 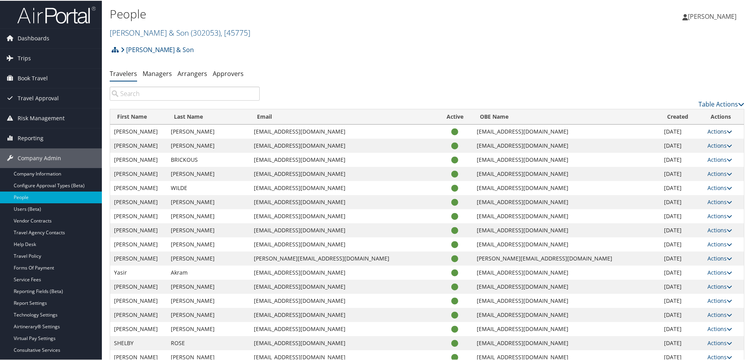 I want to click on th: Actions, so click(x=723, y=116).